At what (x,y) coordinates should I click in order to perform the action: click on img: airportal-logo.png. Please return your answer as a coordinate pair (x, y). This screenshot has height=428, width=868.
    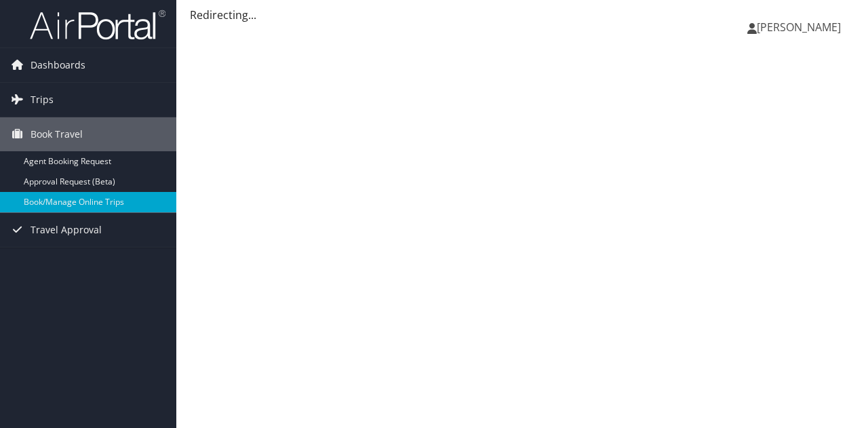
    Looking at the image, I should click on (98, 24).